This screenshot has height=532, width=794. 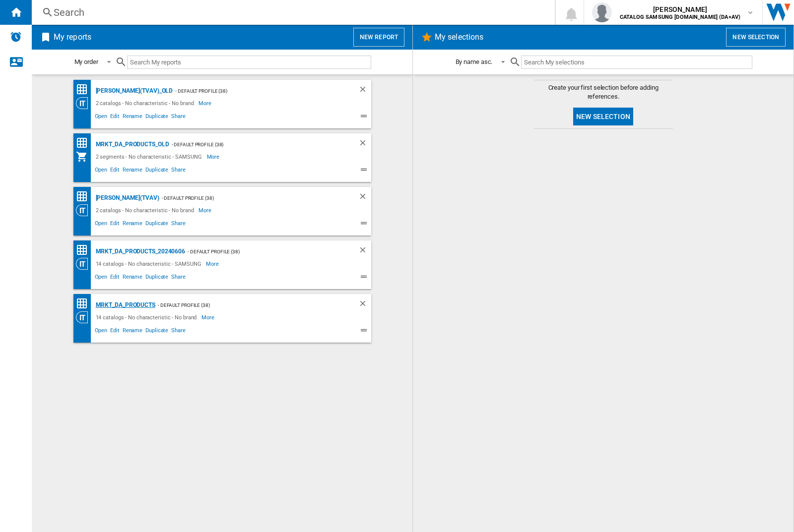 What do you see at coordinates (379, 37) in the screenshot?
I see `button: New report` at bounding box center [379, 37].